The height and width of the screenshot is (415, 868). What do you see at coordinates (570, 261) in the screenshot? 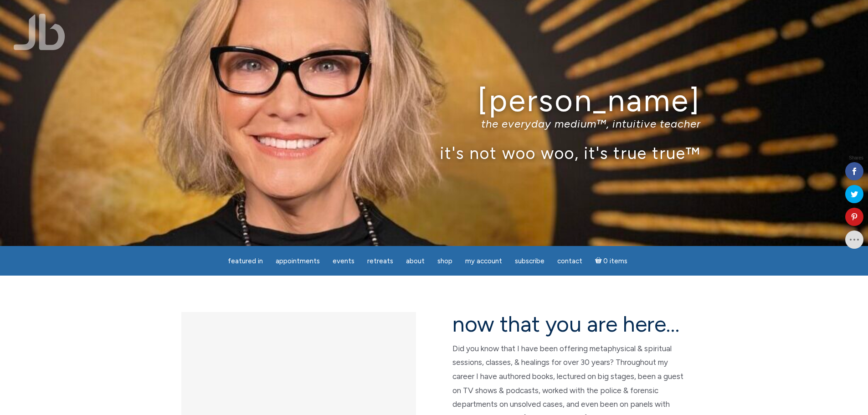
I see `span: Contact` at bounding box center [570, 261].